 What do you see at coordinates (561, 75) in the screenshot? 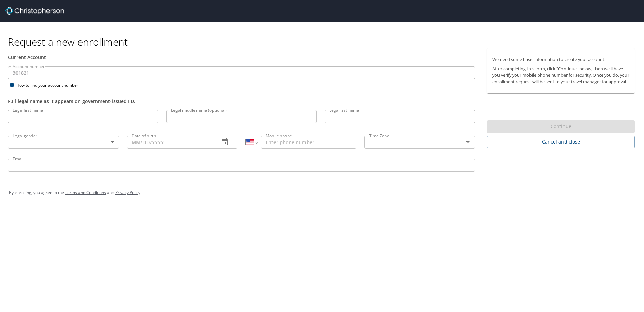
I see `p: After completing this form, click "Continue" below, then we'll have you verify your mobile phone ...` at bounding box center [561, 75].